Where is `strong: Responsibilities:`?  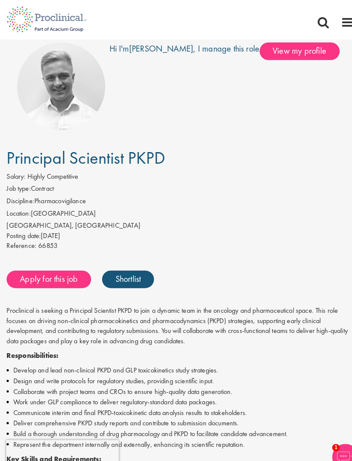 strong: Responsibilities: is located at coordinates (32, 346).